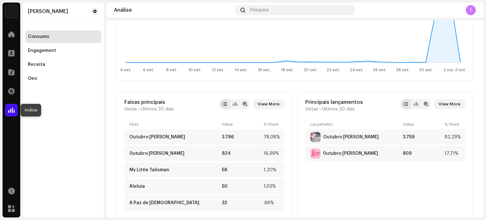 The height and width of the screenshot is (220, 486). I want to click on text: 30 set., so click(425, 70).